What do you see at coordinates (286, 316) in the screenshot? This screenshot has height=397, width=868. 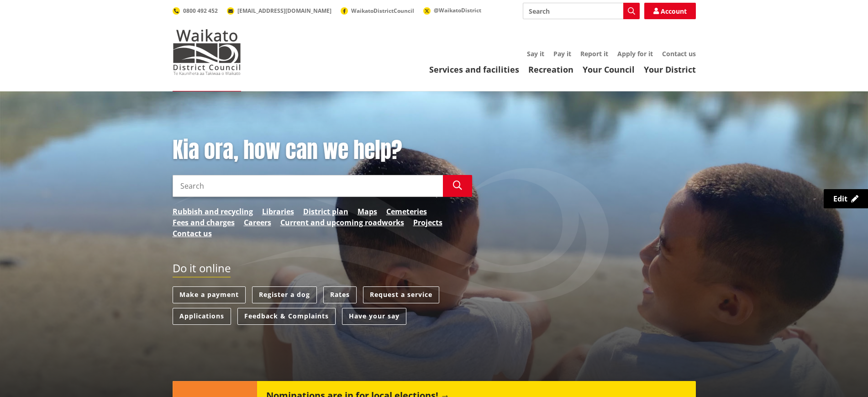 I see `a: Feedback & Complaints` at bounding box center [286, 316].